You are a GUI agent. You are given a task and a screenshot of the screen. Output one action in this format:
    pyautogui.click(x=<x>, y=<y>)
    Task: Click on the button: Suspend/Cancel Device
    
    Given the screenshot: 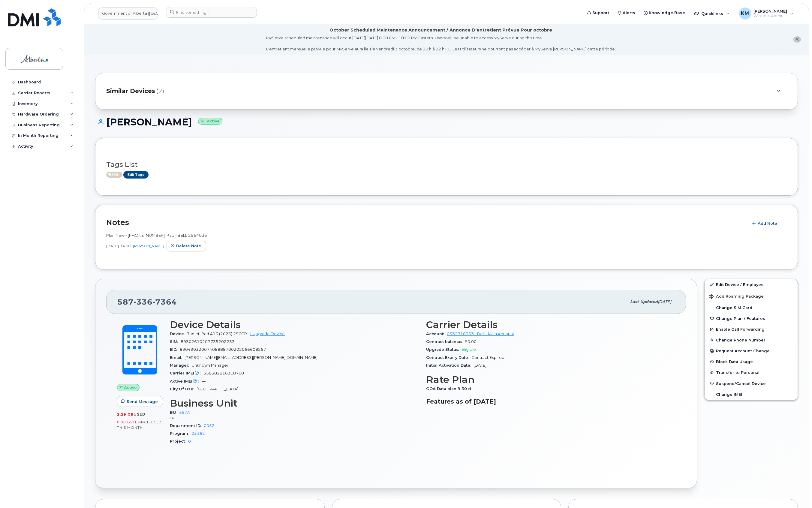 What is the action you would take?
    pyautogui.click(x=751, y=384)
    